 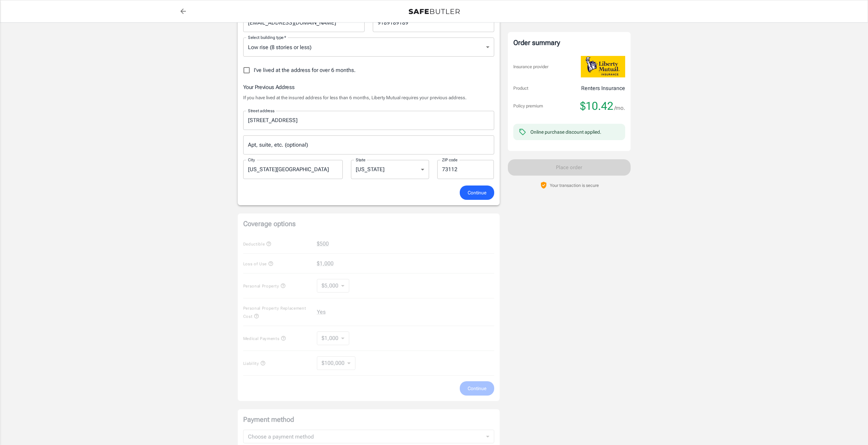 I want to click on label: City, so click(x=251, y=160).